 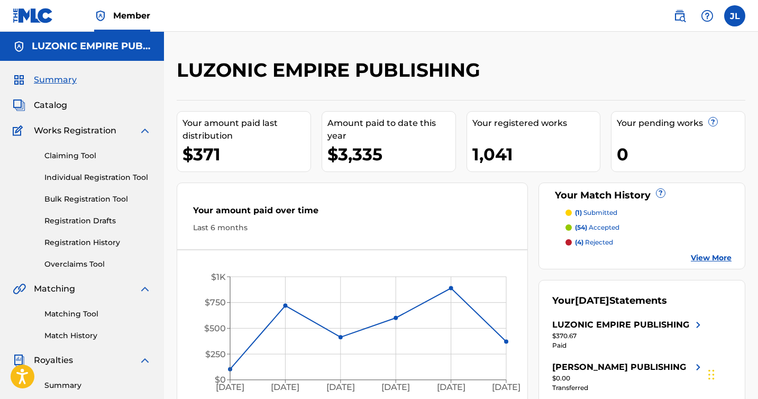 What do you see at coordinates (708, 16) in the screenshot?
I see `img: help` at bounding box center [708, 16].